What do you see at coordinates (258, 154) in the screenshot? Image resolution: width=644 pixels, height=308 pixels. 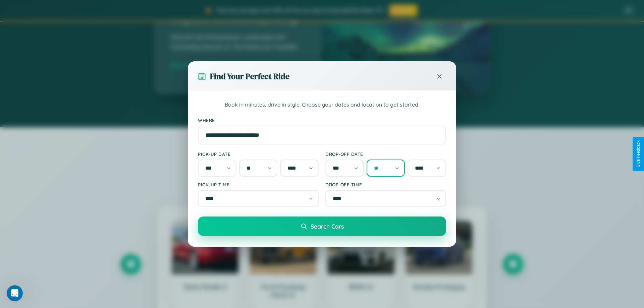 I see `label: Pick-up Date` at bounding box center [258, 154].